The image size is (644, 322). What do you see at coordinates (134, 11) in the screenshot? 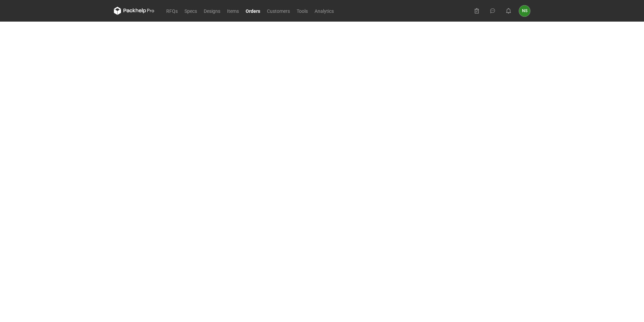
I see `svg: Packhelp Pro` at bounding box center [134, 11].